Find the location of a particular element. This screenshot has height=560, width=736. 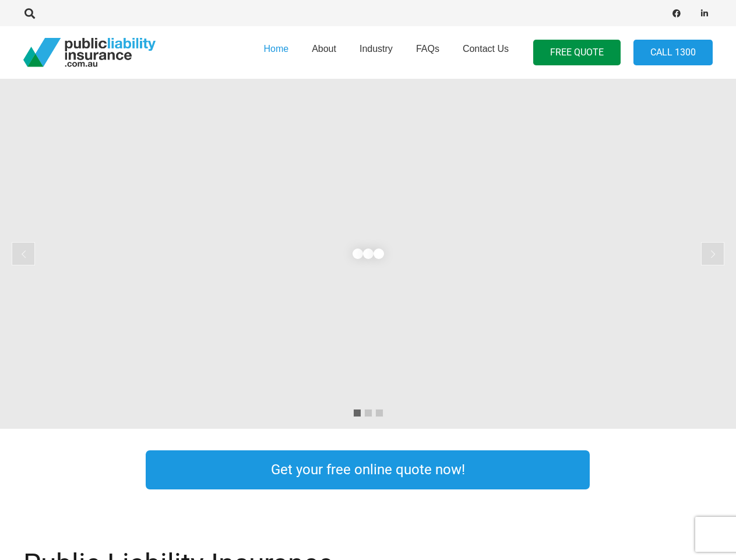

a: Search is located at coordinates (30, 13).